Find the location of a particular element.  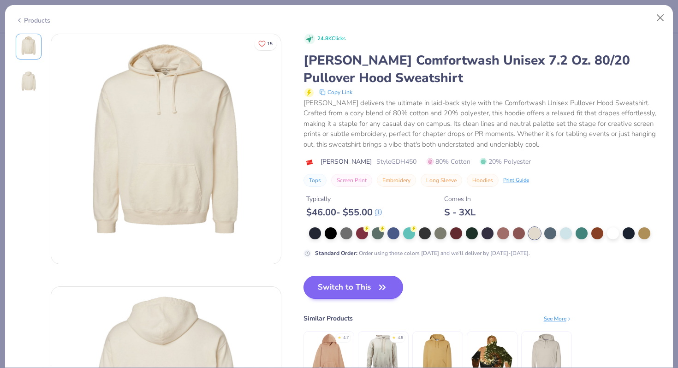

span: 20% Polyester is located at coordinates (505, 161).